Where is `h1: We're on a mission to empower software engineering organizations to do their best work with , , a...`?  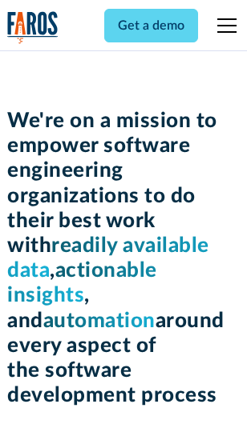 h1: We're on a mission to empower software engineering organizations to do their best work with , , a... is located at coordinates (123, 259).